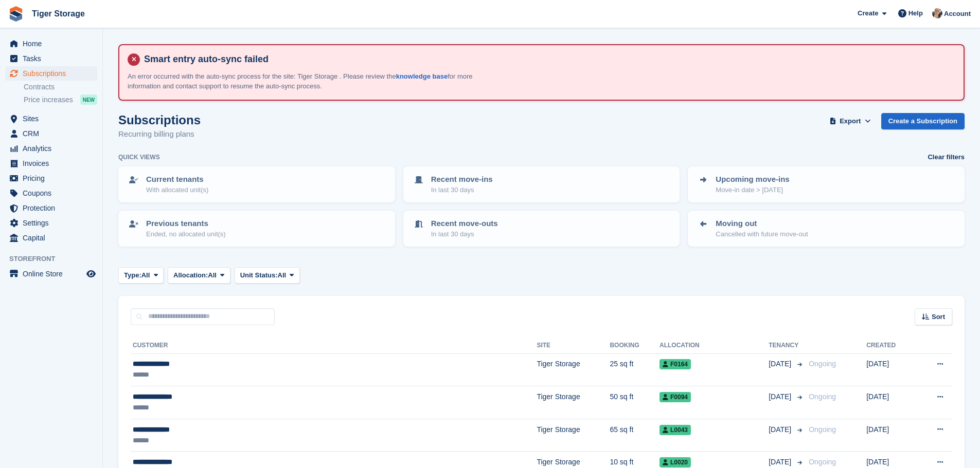 Image resolution: width=980 pixels, height=468 pixels. I want to click on p: An error occurred with the auto-sync process for the site: Tiger Storage . Please review the for ..., so click(308, 81).